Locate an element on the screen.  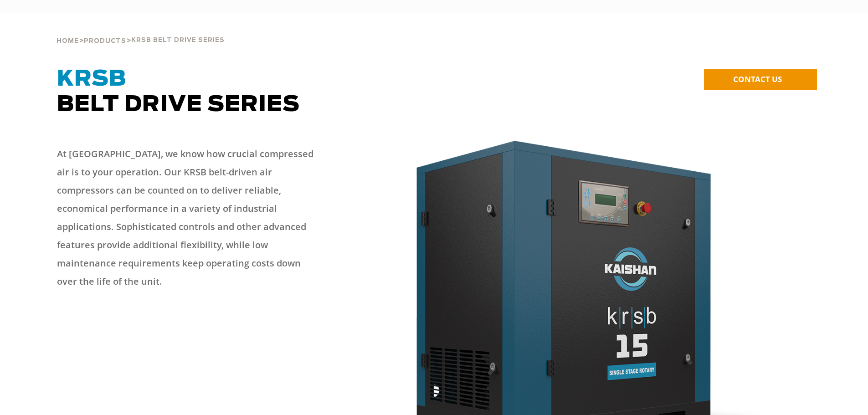
a: CONTACT US is located at coordinates (760, 80).